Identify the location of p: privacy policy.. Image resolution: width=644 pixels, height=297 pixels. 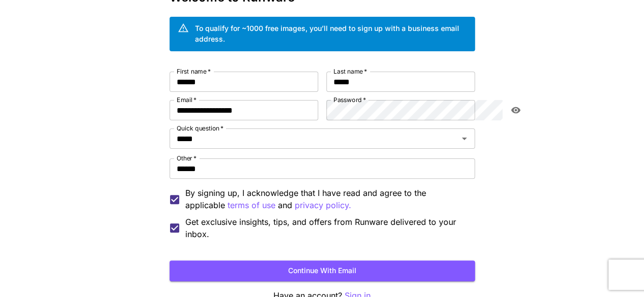
(323, 205).